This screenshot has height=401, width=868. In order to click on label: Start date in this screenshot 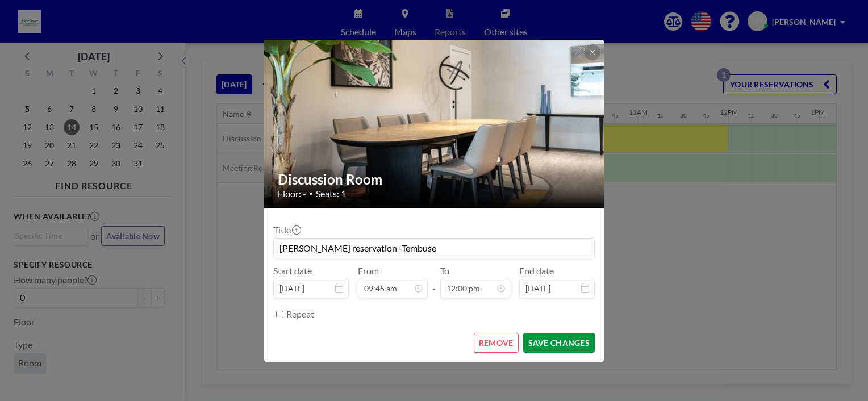, I will do `click(292, 271)`.